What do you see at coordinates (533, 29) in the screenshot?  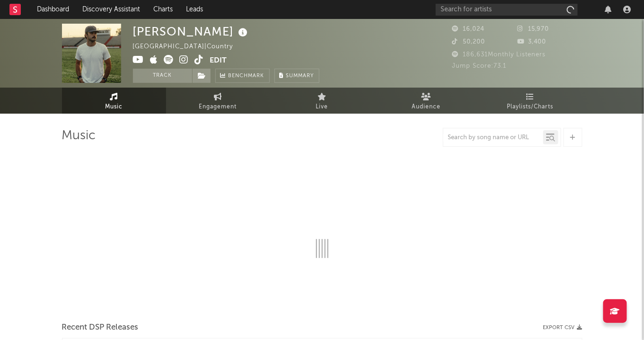 I see `span: 15,970` at bounding box center [533, 29].